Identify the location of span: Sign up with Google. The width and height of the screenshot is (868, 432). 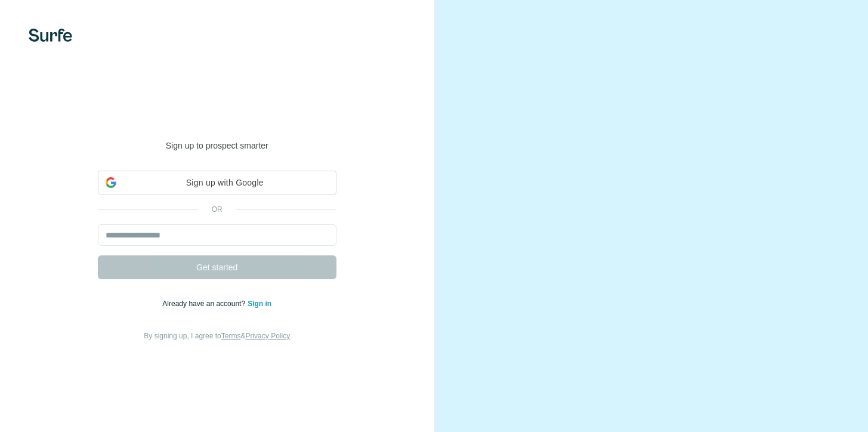
(225, 182).